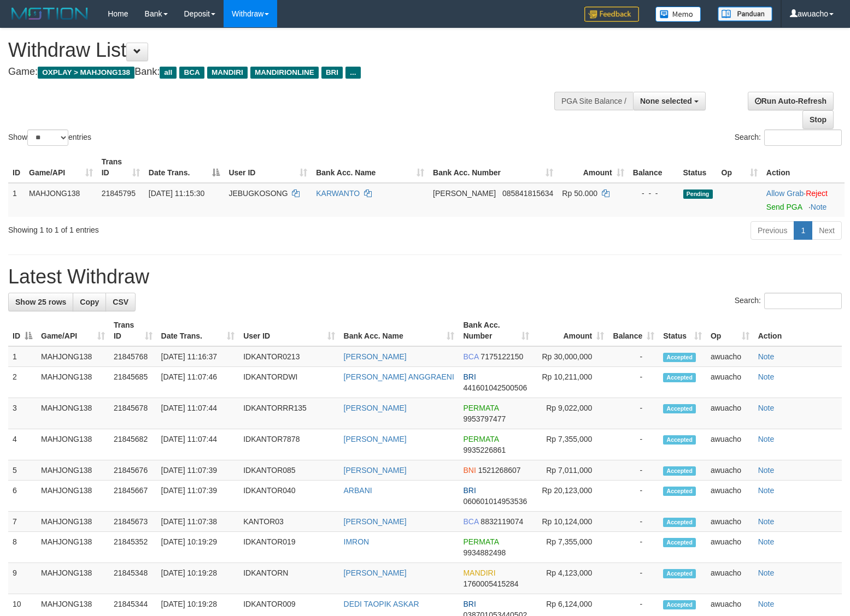 The width and height of the screenshot is (850, 616). What do you see at coordinates (788, 301) in the screenshot?
I see `label: Search:` at bounding box center [788, 301].